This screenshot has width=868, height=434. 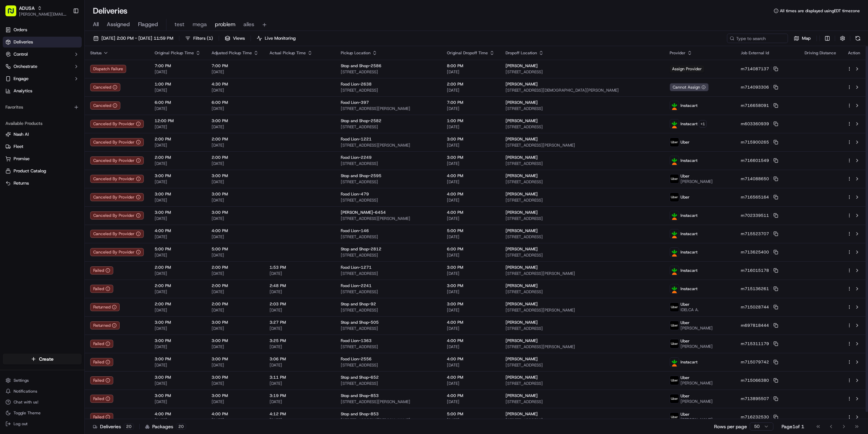 I want to click on button: m713895507, so click(x=759, y=399).